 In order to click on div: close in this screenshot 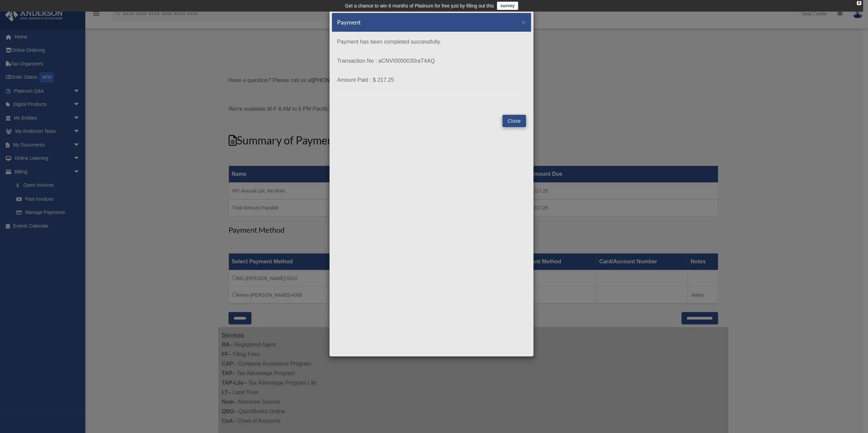, I will do `click(858, 3)`.